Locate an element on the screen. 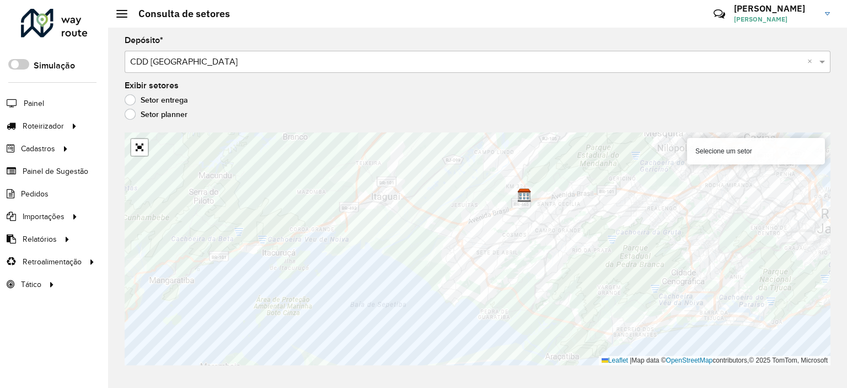  span: Roteirizador is located at coordinates (43, 126).